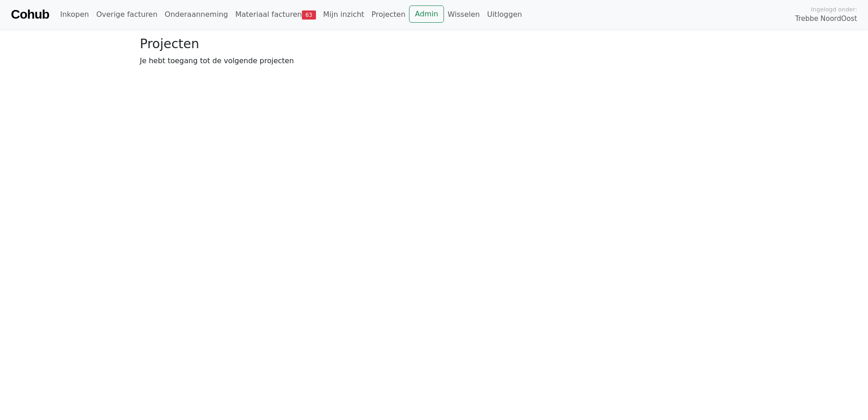 The width and height of the screenshot is (868, 420). What do you see at coordinates (126, 14) in the screenshot?
I see `a: Overige facturen` at bounding box center [126, 14].